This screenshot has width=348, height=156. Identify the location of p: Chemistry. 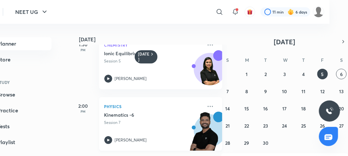
(154, 45).